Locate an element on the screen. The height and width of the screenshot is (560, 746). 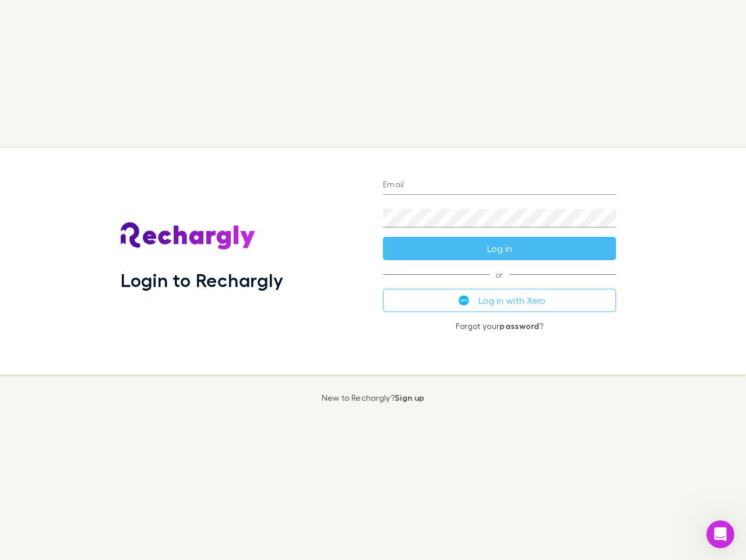
button: Log in with Xero is located at coordinates (500, 300).